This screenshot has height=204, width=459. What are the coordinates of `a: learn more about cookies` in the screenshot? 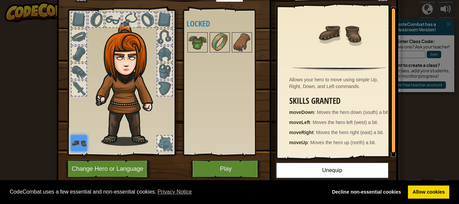 It's located at (175, 192).